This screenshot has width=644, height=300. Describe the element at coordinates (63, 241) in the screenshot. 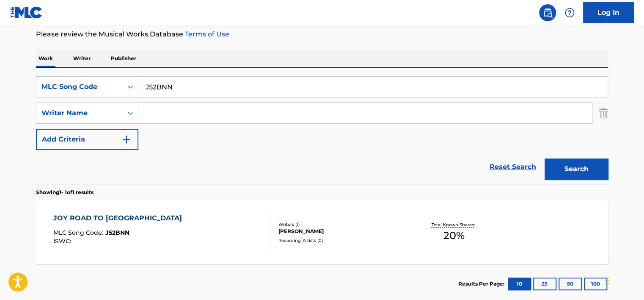

I see `span: ISWC :` at that location.